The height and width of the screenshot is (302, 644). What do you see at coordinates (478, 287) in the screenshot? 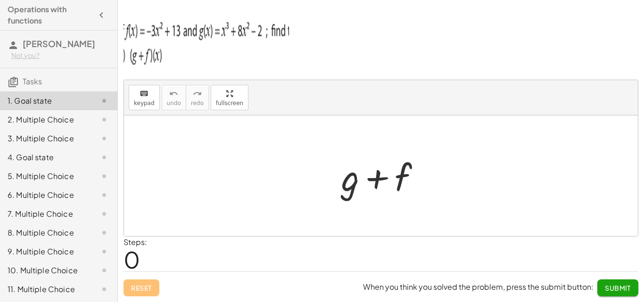
I see `span: When you think you solved the problem, press the submit button:` at bounding box center [478, 287].